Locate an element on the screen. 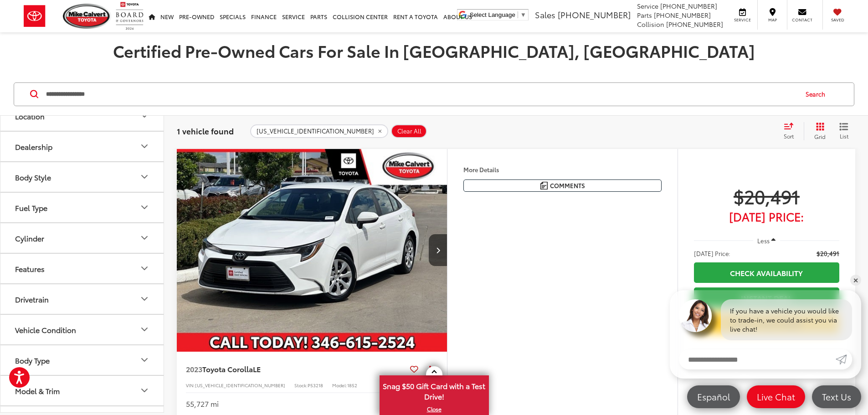 This screenshot has height=415, width=868. button: Fuel TypeFuel Type is located at coordinates (83, 207).